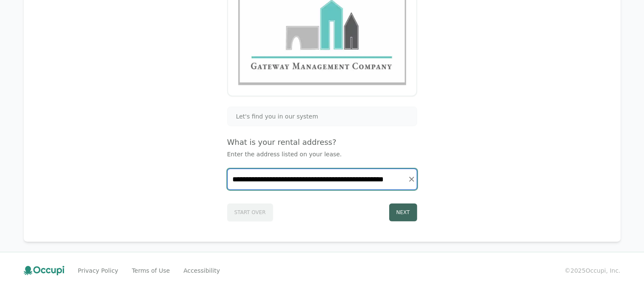  I want to click on button: Next, so click(403, 212).